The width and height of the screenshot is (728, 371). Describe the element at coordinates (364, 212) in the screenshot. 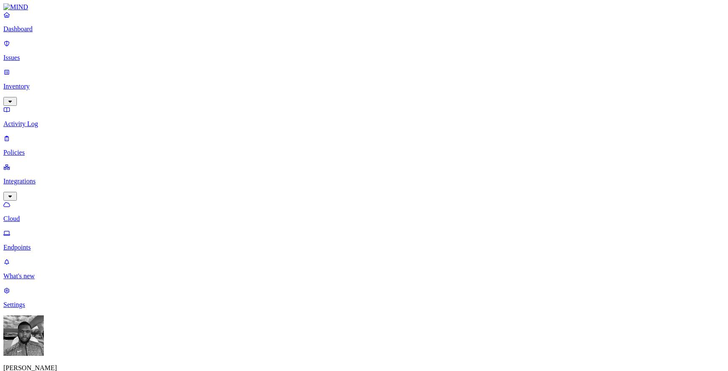

I see `a: Cloud` at that location.